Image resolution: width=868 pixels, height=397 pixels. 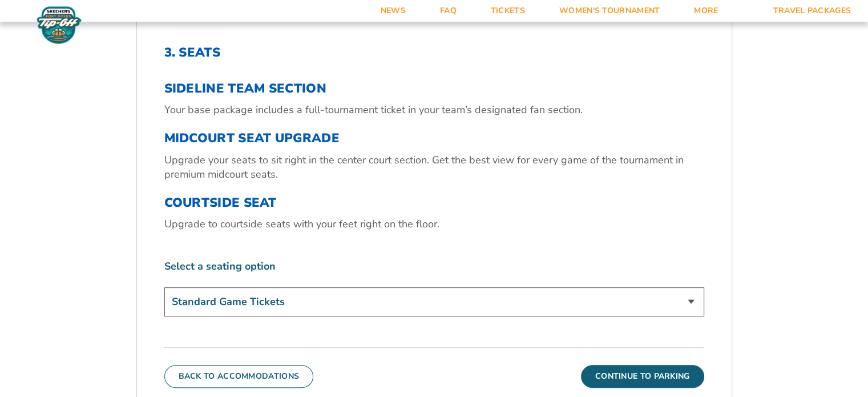 What do you see at coordinates (434, 138) in the screenshot?
I see `h3: MIDCOURT SEAT UPGRADE` at bounding box center [434, 138].